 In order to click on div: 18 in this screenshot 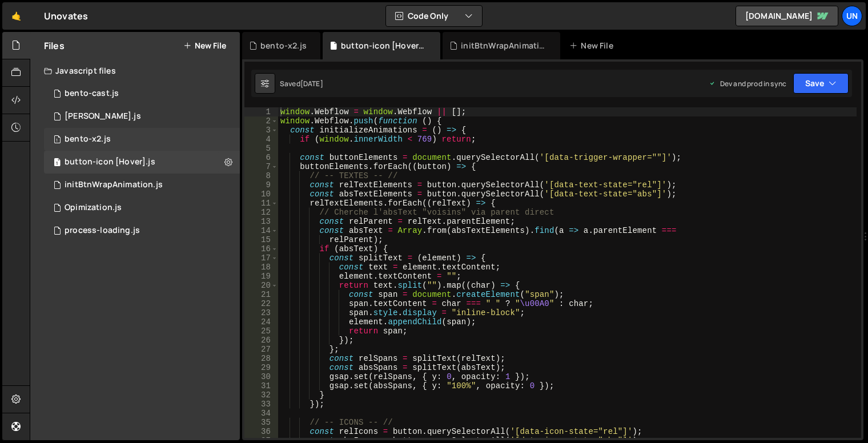, I will do `click(261, 267)`.